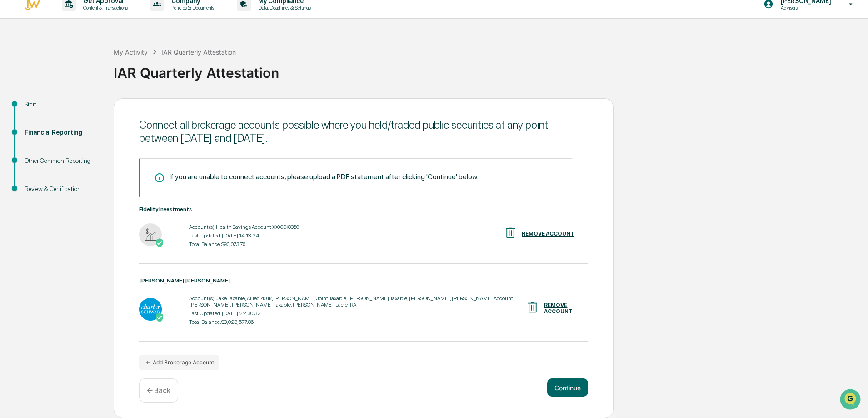 The width and height of the screenshot is (868, 418). What do you see at coordinates (364, 209) in the screenshot?
I see `div: Fidelity Investments` at bounding box center [364, 209].